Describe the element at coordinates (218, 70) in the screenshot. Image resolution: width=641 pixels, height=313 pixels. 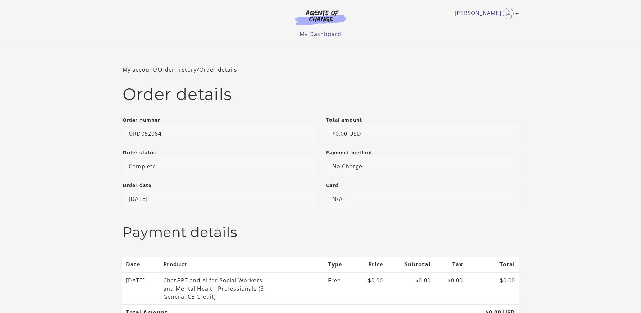
I see `a: Order details` at that location.